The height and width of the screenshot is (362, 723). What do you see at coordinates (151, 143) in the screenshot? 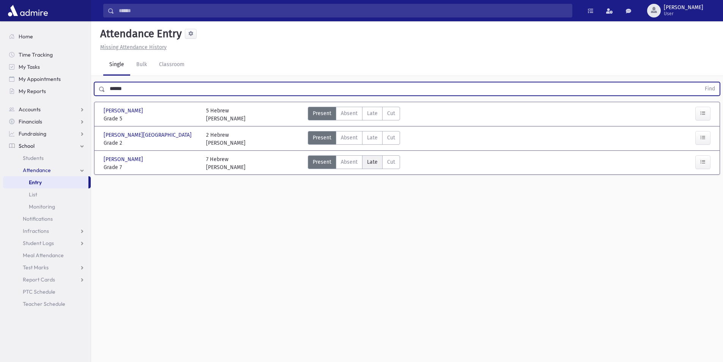
I see `span: Grade 2` at bounding box center [151, 143].